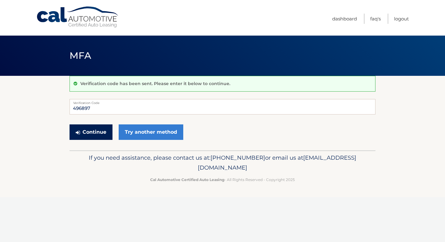 This screenshot has height=242, width=445. I want to click on p: If you need assistance, please contact us at: or email us at, so click(222, 162).